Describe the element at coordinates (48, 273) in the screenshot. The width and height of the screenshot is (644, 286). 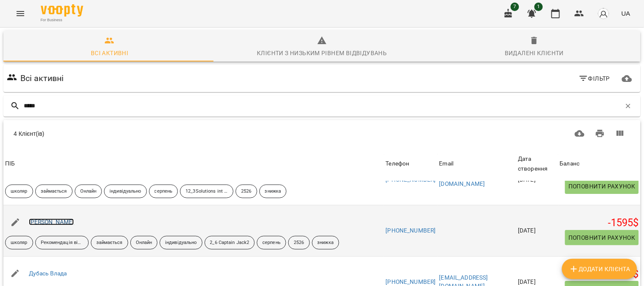
I see `a: Дубась Влада` at that location.